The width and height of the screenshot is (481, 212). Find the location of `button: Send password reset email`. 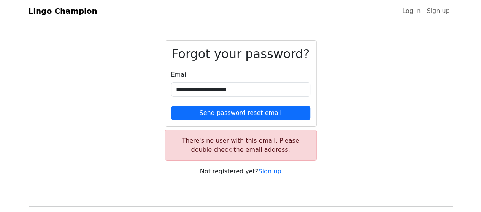

button: Send password reset email is located at coordinates (241, 113).